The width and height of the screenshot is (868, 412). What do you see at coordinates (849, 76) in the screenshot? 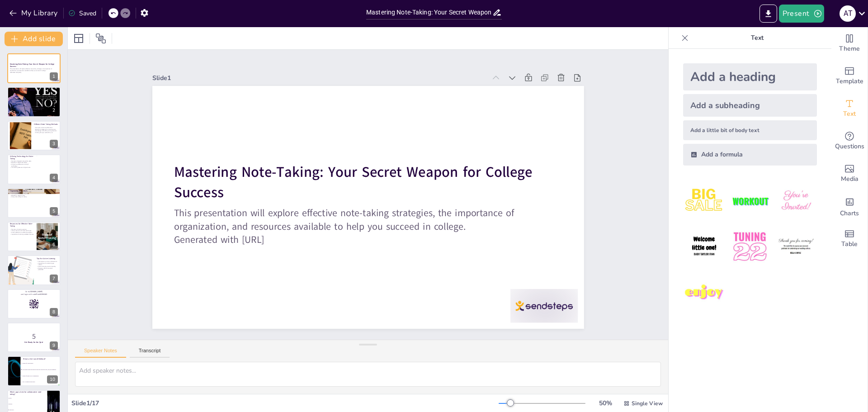
I see `div: Add ready made slides` at bounding box center [849, 76].